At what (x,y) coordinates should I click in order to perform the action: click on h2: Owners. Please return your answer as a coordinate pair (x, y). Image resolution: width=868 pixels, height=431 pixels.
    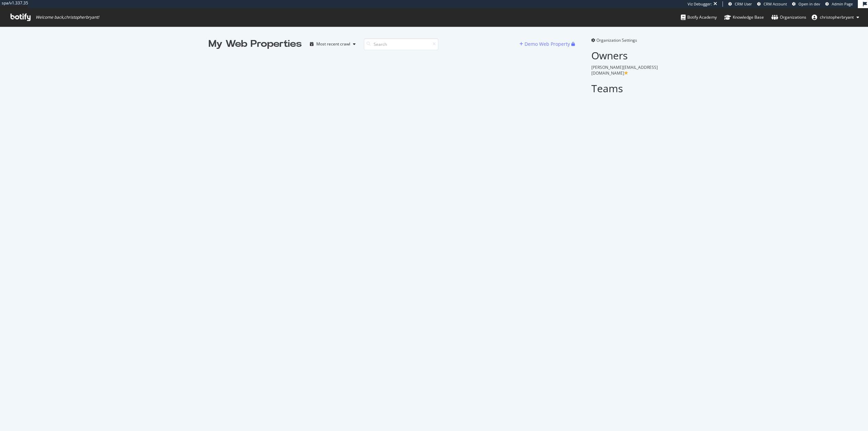
    Looking at the image, I should click on (625, 55).